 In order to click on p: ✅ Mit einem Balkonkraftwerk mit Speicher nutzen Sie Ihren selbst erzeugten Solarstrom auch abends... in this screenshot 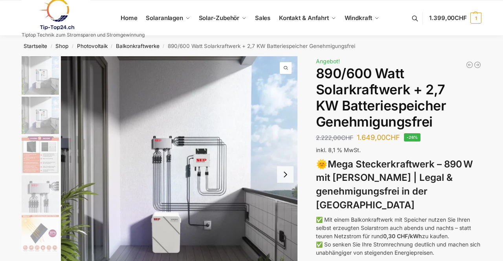, I will do `click(399, 236)`.